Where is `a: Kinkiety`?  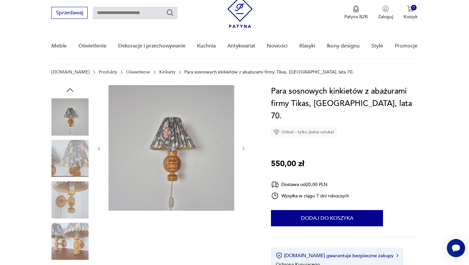
a: Kinkiety is located at coordinates (167, 72).